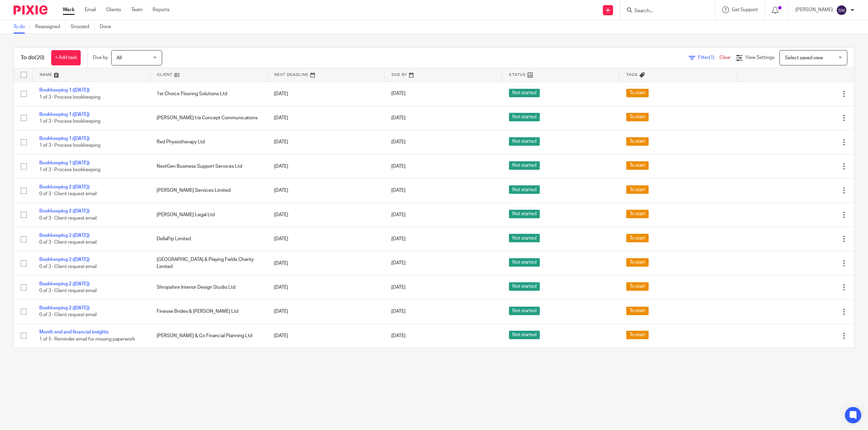 The width and height of the screenshot is (868, 430). What do you see at coordinates (119, 58) in the screenshot?
I see `span: All` at bounding box center [119, 58].